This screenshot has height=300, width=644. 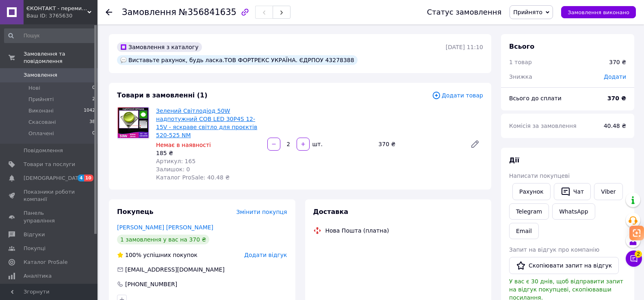 I want to click on span: Всього до сплати, so click(x=535, y=98).